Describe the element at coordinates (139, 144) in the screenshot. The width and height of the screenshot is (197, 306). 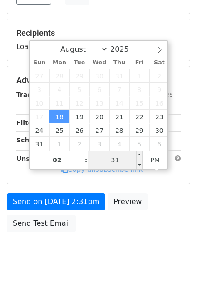
I see `span: September 5, 2025` at that location.